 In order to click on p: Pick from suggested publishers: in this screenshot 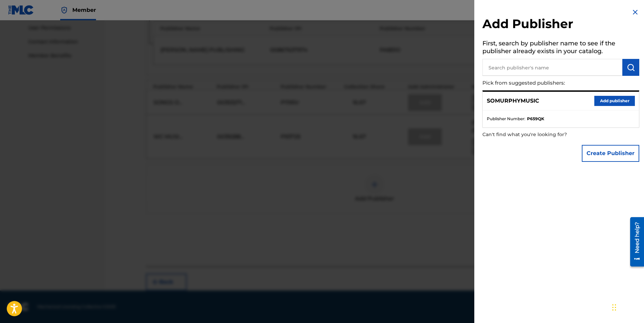, I will do `click(541, 83)`.